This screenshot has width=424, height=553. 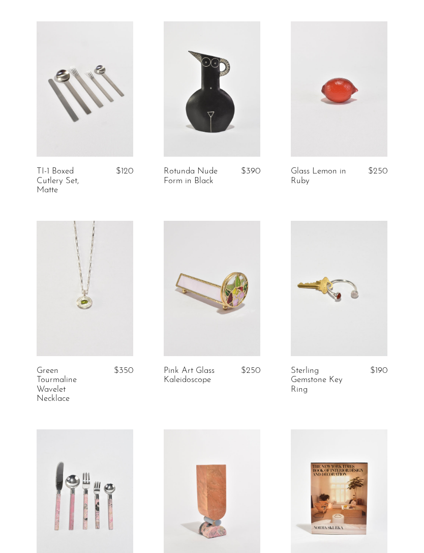 What do you see at coordinates (125, 171) in the screenshot?
I see `span: $120` at bounding box center [125, 171].